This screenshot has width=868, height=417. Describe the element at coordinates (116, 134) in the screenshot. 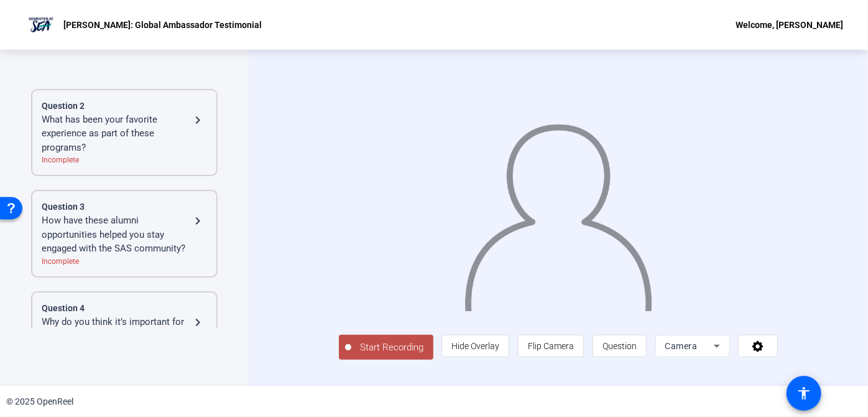

I see `div: What has been your favorite experience as part of these programs?` at that location.